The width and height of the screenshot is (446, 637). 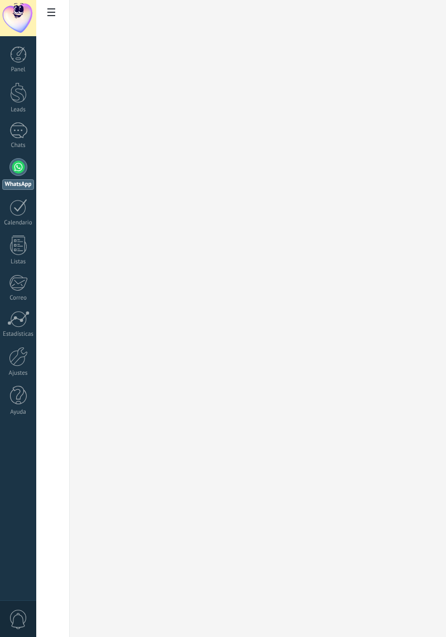 What do you see at coordinates (18, 298) in the screenshot?
I see `div: Correo` at bounding box center [18, 298].